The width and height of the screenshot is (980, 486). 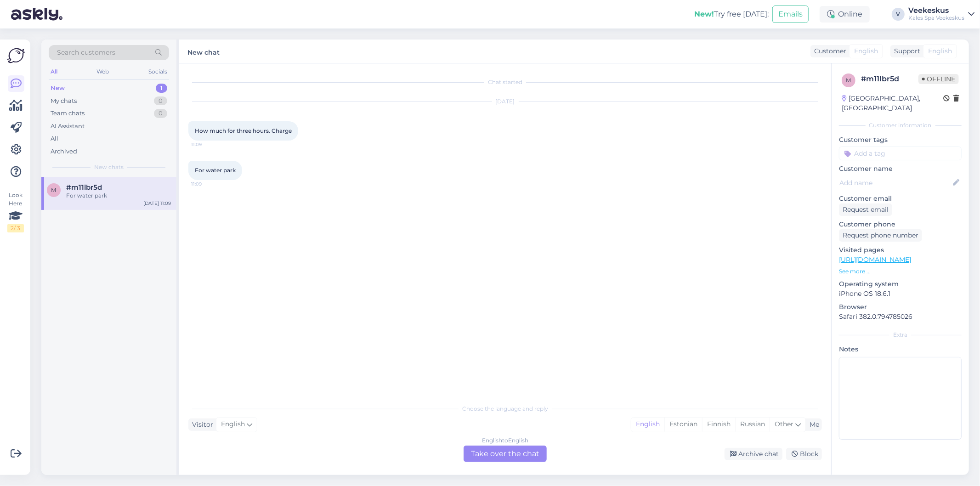 I want to click on a: VeekeskusKales Spa Veekeskus, so click(x=942, y=14).